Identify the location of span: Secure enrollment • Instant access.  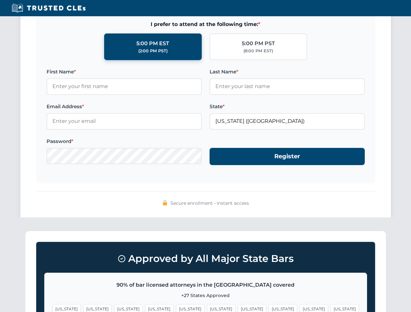
(210, 203).